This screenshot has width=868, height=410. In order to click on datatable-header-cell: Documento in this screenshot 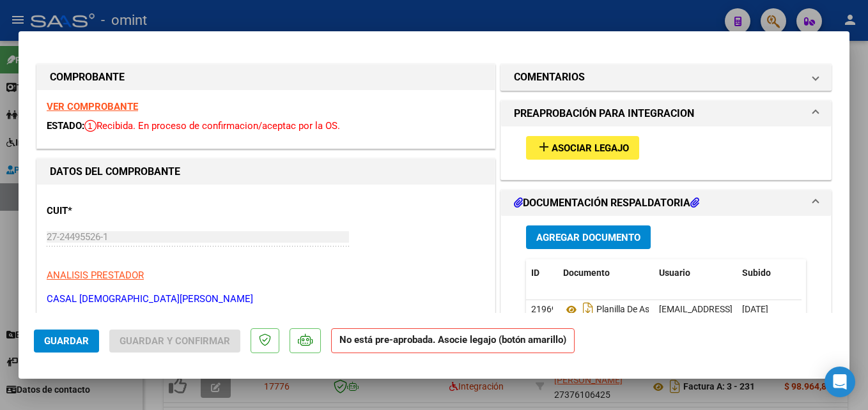, I will do `click(606, 273)`.